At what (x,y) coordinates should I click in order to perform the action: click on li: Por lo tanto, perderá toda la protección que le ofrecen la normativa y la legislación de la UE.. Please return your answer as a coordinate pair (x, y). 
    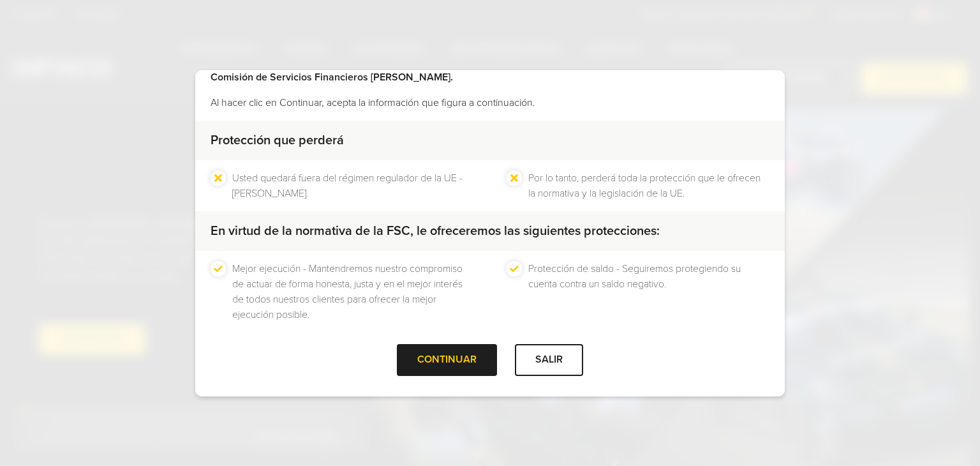
    Looking at the image, I should click on (649, 186).